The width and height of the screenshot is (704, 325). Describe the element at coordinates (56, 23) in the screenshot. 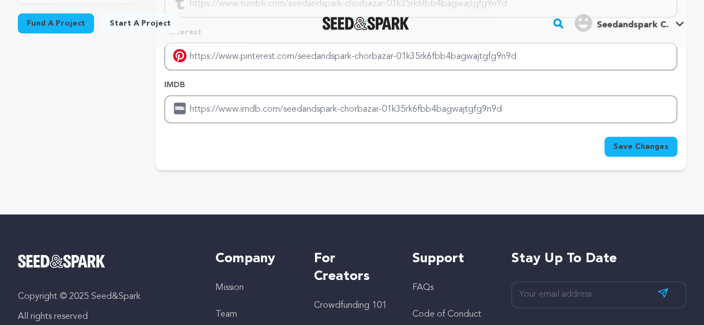

I see `a: Fund a project` at that location.